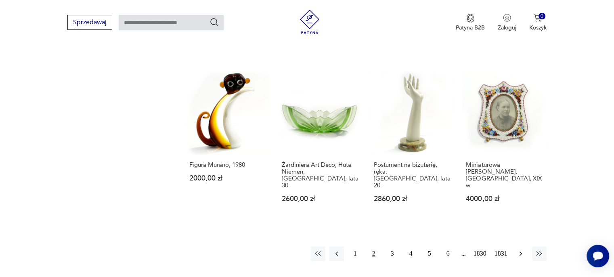  I want to click on p: 2860,00 zł, so click(412, 199).